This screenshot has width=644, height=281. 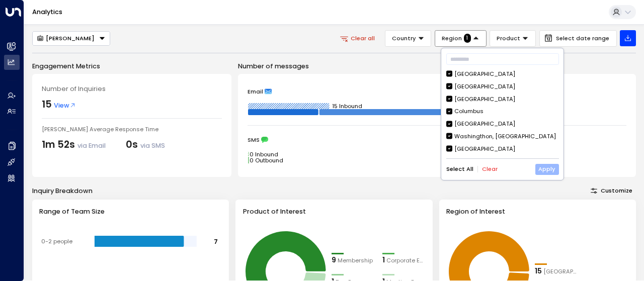 I want to click on span: Select date range, so click(x=583, y=38).